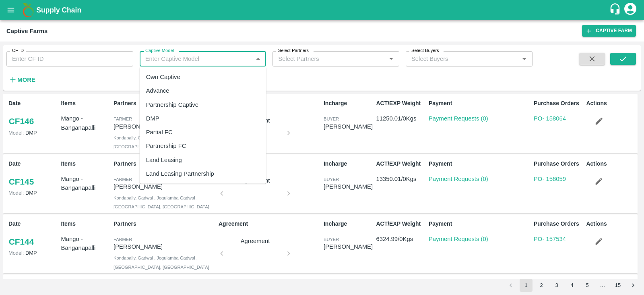 This screenshot has height=295, width=644. Describe the element at coordinates (159, 132) in the screenshot. I see `div: Partial FC` at that location.